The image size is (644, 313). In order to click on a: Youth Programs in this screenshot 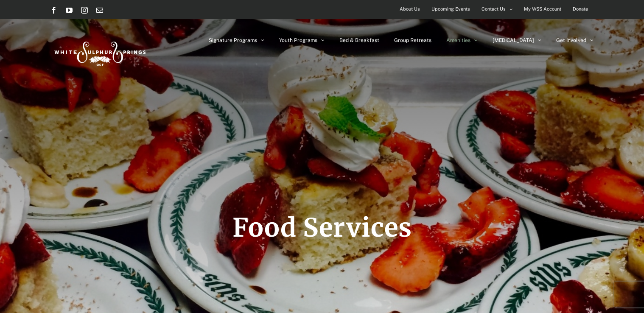, I will do `click(302, 40)`.